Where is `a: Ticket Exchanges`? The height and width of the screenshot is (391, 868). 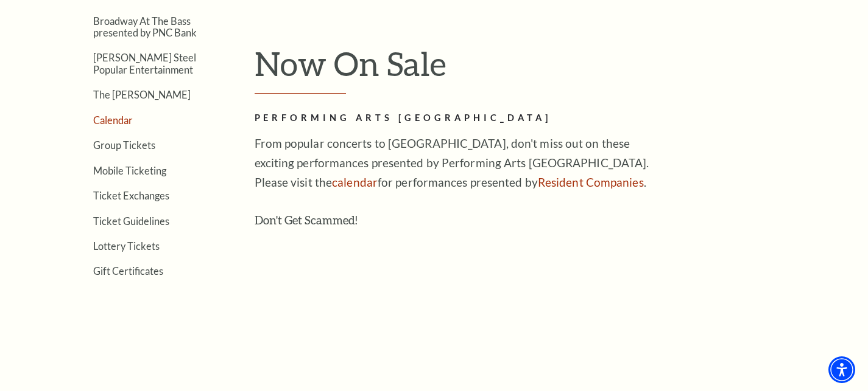
a: Ticket Exchanges is located at coordinates (131, 196).